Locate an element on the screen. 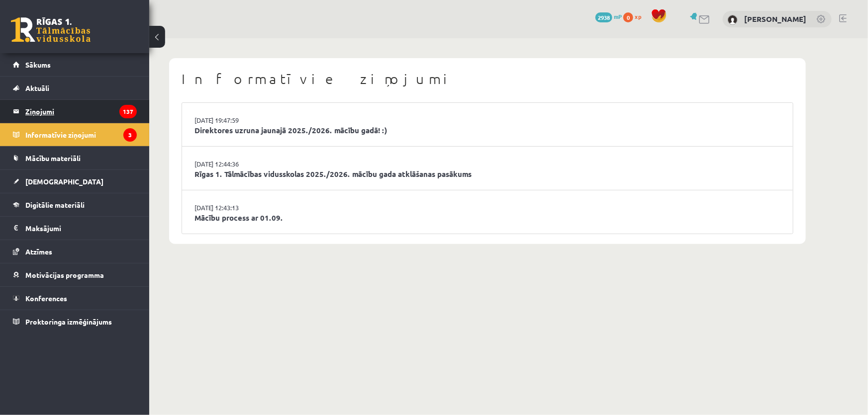  a: Rīgas 1. Tālmācības vidusskola is located at coordinates (51, 30).